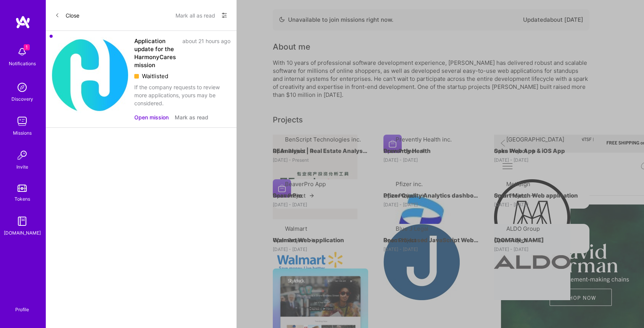 This screenshot has width=644, height=328. Describe the element at coordinates (22, 133) in the screenshot. I see `div: Missions` at that location.